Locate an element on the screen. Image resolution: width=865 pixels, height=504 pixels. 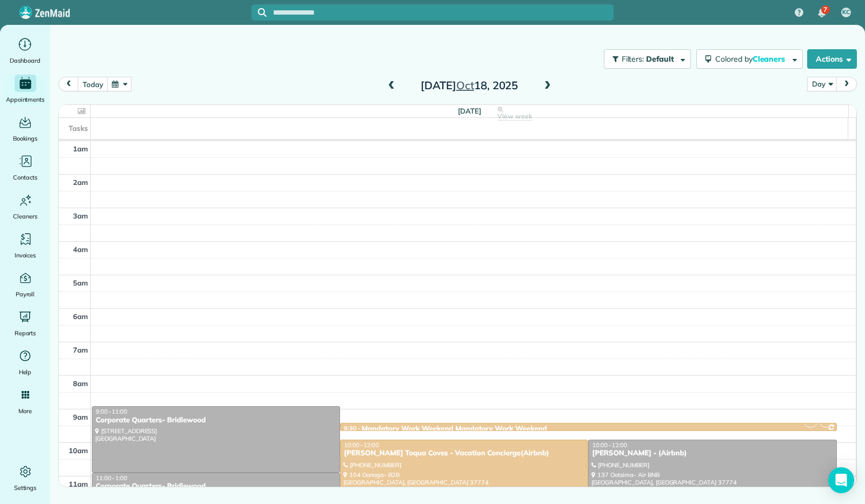
span: 2am is located at coordinates (81, 182).